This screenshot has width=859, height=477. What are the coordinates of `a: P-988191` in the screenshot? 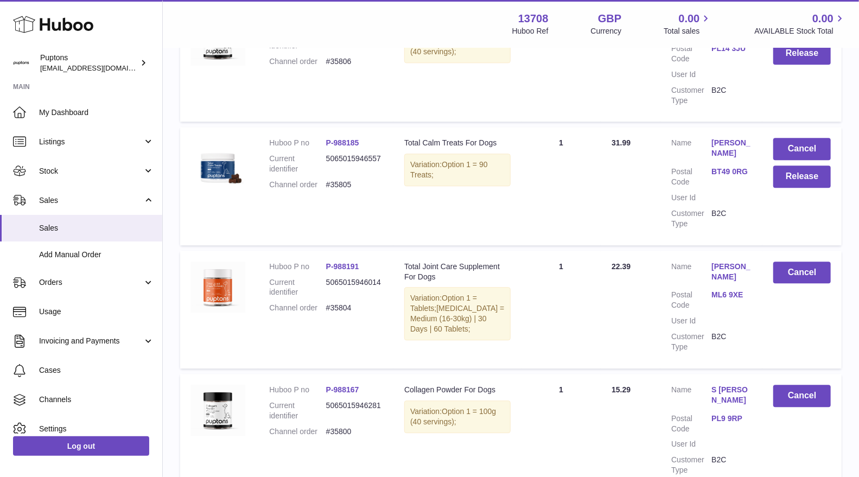 It's located at (343, 267).